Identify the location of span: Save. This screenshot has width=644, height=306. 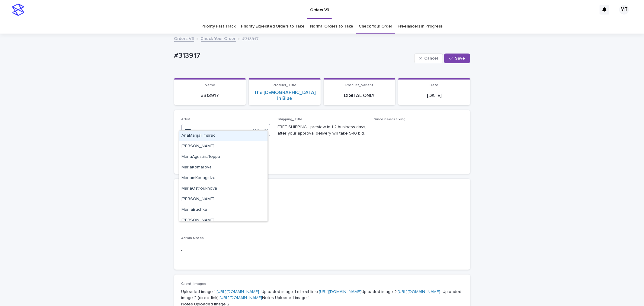
(460, 59).